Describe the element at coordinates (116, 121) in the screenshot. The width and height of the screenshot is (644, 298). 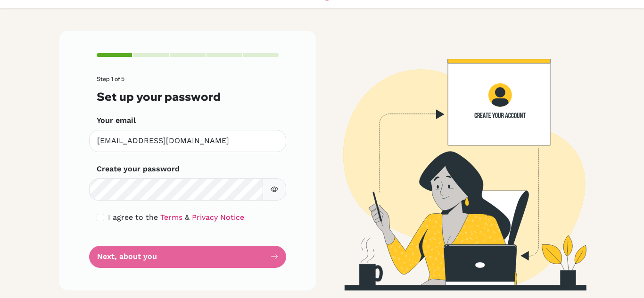
I see `label: Your email` at that location.